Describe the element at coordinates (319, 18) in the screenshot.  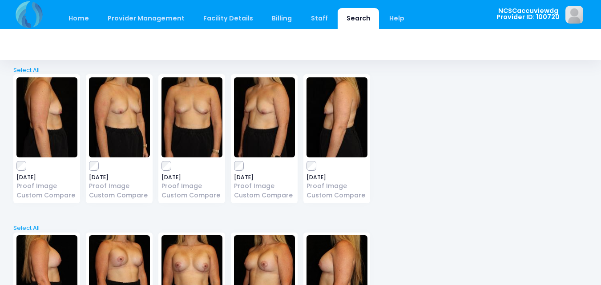
I see `a: Staff` at that location.